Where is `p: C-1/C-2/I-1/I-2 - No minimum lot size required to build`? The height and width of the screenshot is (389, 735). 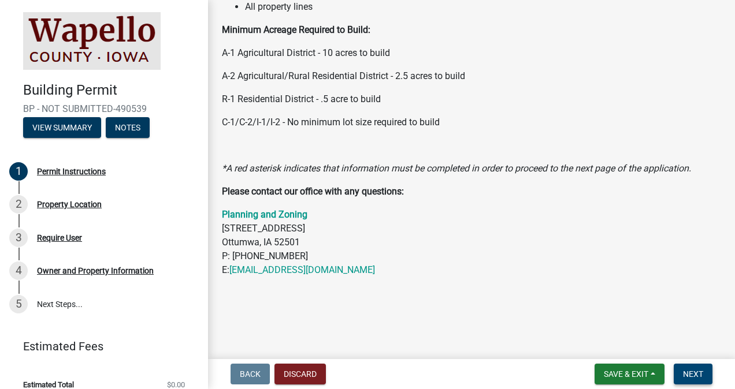
p: C-1/C-2/I-1/I-2 - No minimum lot size required to build is located at coordinates (471, 122).